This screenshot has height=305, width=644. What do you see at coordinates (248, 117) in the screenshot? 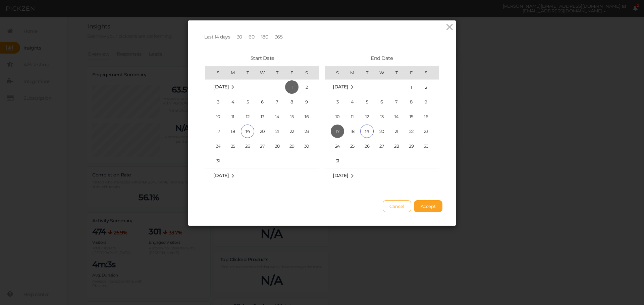
I see `td: Tuesday August 12 2025` at bounding box center [248, 117].